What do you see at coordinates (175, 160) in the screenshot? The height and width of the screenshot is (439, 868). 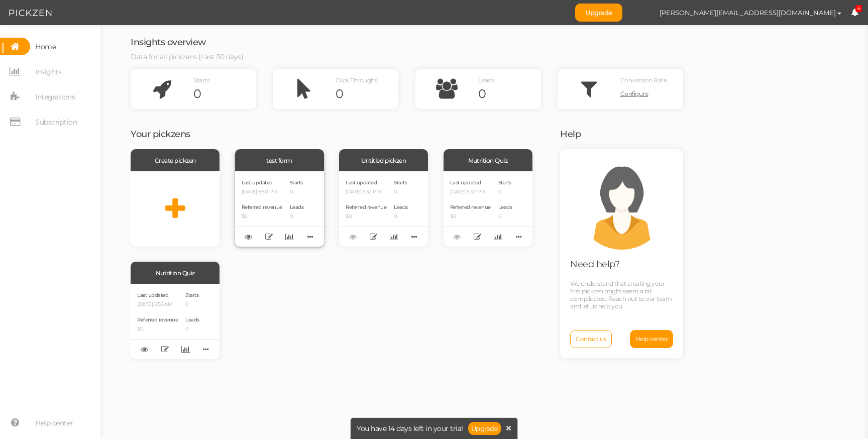 I see `span: Create pickzen` at bounding box center [175, 160].